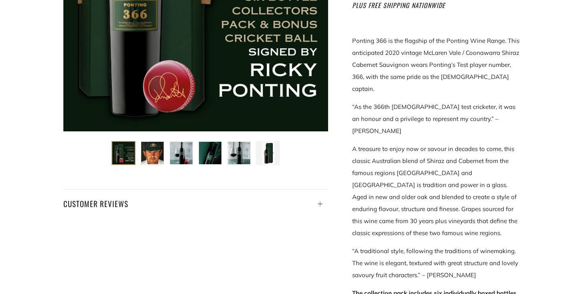  Describe the element at coordinates (196, 204) in the screenshot. I see `h4: Customer Reviews` at that location.